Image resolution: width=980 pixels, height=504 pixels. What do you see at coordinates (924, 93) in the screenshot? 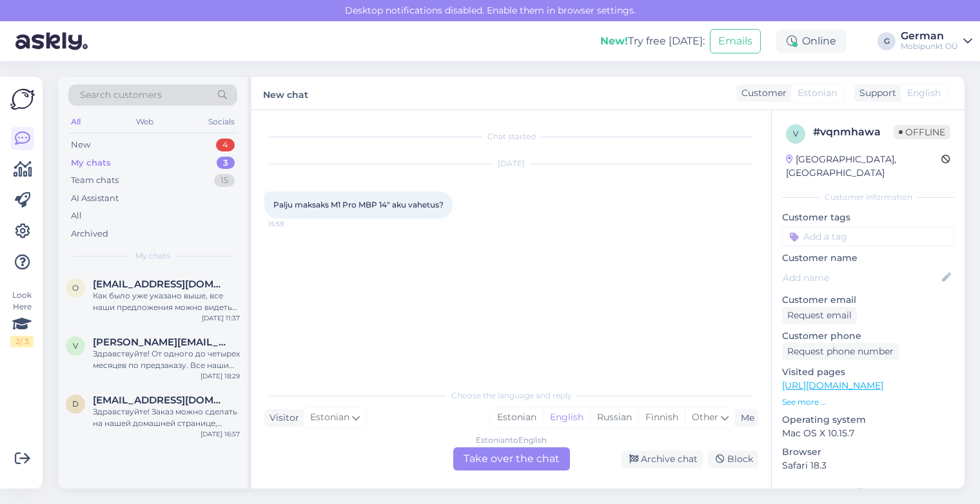
I see `span: English` at bounding box center [924, 93].